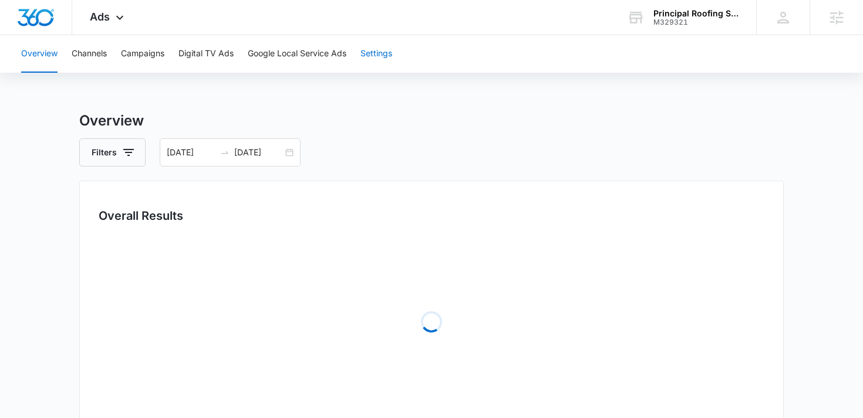 The height and width of the screenshot is (418, 863). I want to click on img: tab_keywords_by_traffic_grey.svg, so click(121, 73).